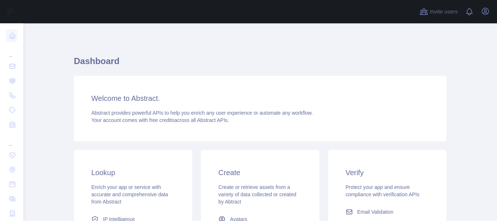 Image resolution: width=497 pixels, height=221 pixels. I want to click on span: Your account comes with across all Abstract APIs., so click(160, 120).